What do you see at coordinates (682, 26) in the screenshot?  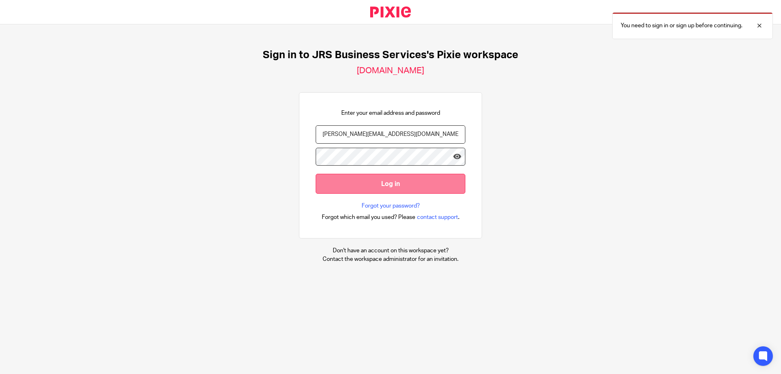 I see `p: You need to sign in or sign up before continuing.` at bounding box center [682, 26].